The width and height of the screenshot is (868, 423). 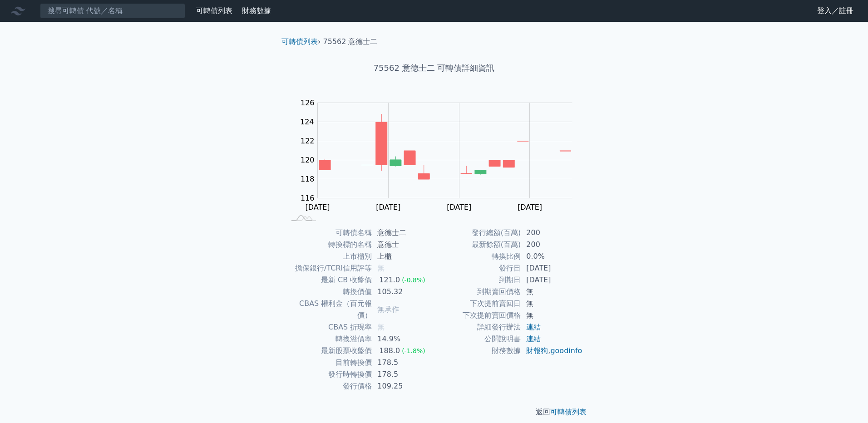 I want to click on td: 下次提前賣回價格, so click(x=477, y=316).